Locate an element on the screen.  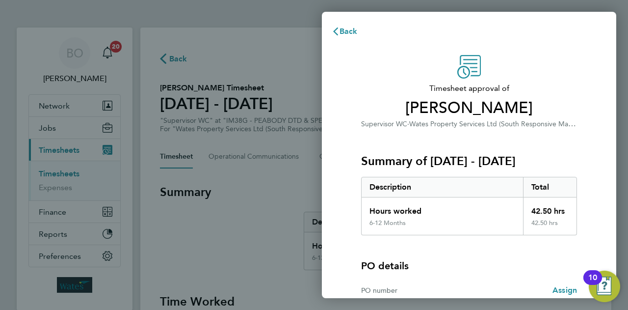
div: Total is located at coordinates (550, 187).